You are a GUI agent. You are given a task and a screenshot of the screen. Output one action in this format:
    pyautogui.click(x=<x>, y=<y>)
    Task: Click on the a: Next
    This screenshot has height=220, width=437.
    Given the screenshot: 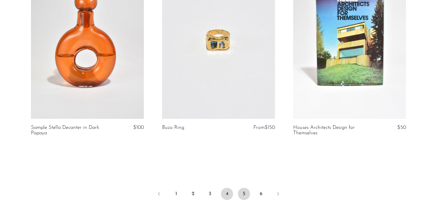 What is the action you would take?
    pyautogui.click(x=278, y=194)
    